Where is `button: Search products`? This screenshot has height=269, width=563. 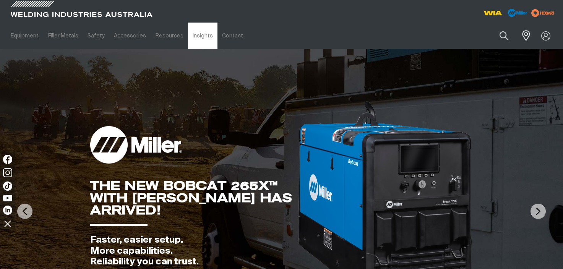
button: Search products is located at coordinates (504, 36).